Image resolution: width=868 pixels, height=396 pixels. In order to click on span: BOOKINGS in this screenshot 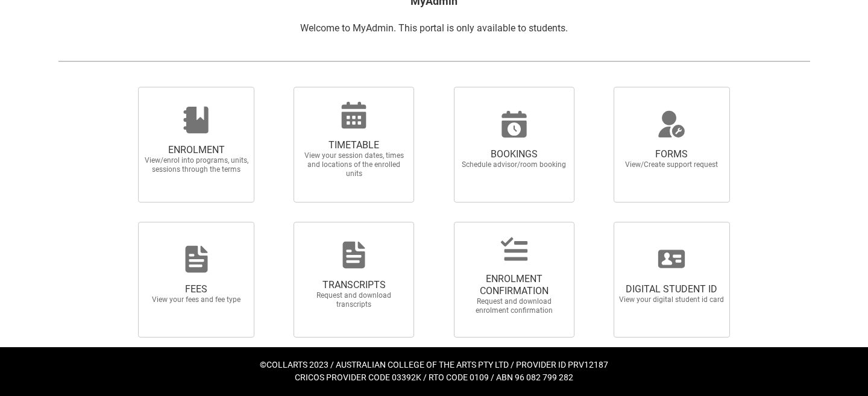, I will do `click(514, 154)`.